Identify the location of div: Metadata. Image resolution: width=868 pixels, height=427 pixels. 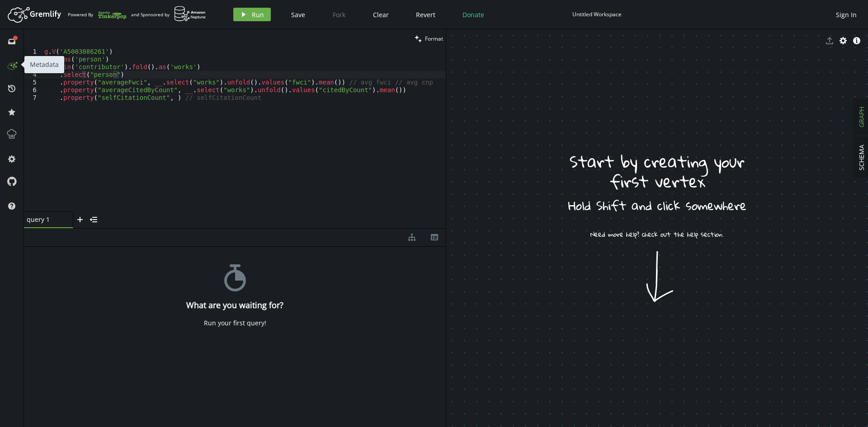
(44, 64).